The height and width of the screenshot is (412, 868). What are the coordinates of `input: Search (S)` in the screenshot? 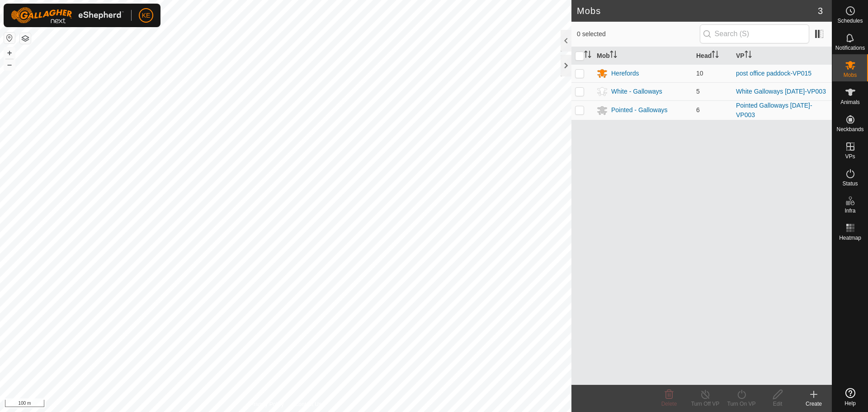 It's located at (755, 34).